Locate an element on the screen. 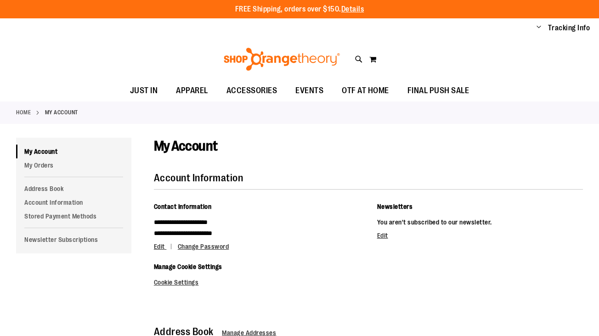  span: APPAREL is located at coordinates (192, 90).